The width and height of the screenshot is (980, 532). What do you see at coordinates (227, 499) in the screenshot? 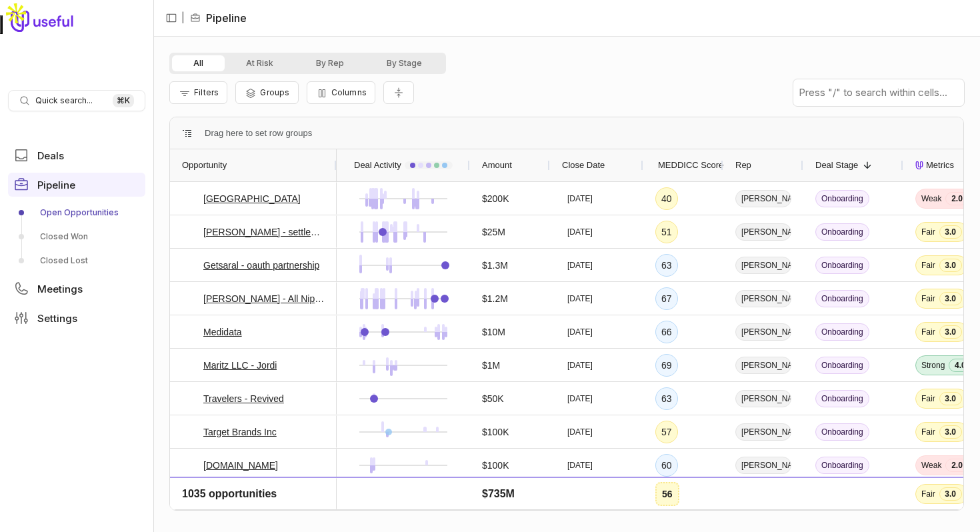
I see `a: enCappture` at bounding box center [227, 499].